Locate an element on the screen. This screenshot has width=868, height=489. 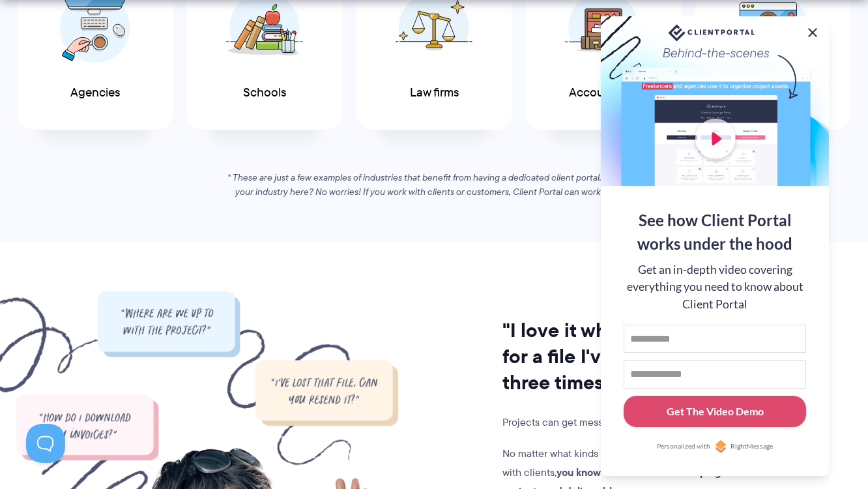
span: Schools is located at coordinates (264, 93).